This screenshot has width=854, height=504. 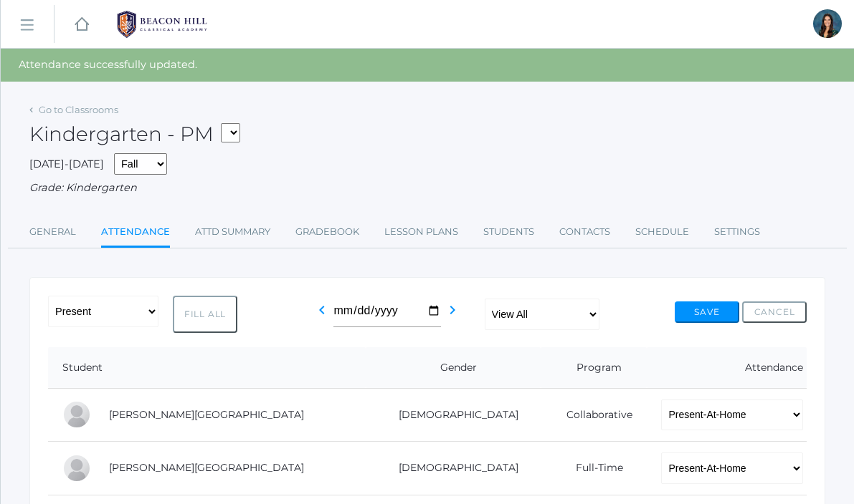 I want to click on td: Collaborative, so click(x=594, y=415).